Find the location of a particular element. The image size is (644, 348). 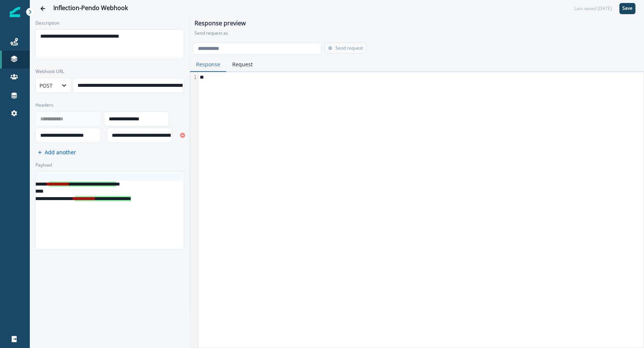

div: POST is located at coordinates (47, 85).